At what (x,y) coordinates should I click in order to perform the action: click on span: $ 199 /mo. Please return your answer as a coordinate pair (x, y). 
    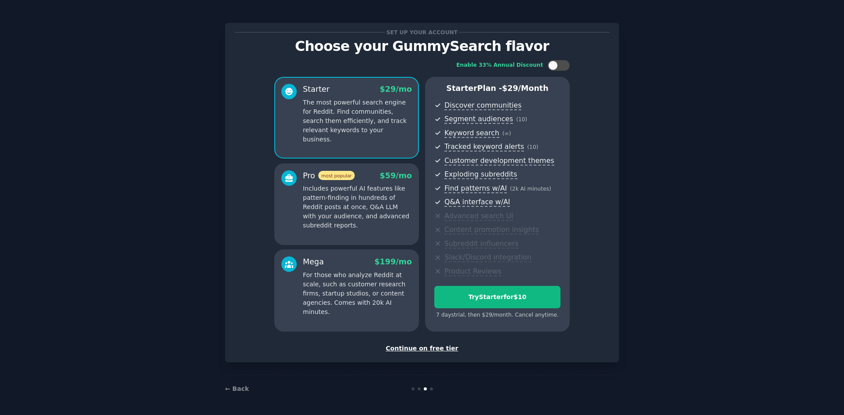
    Looking at the image, I should click on (393, 262).